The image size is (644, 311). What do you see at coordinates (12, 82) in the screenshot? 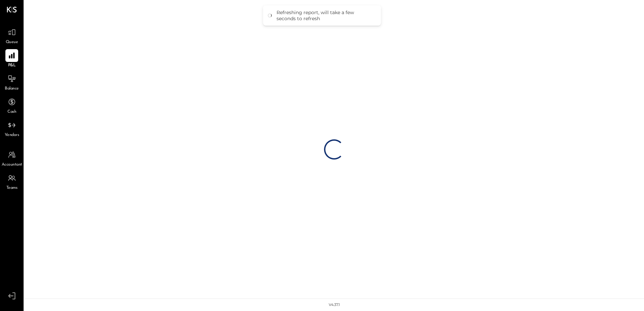
I see `a: Balance` at bounding box center [12, 82].